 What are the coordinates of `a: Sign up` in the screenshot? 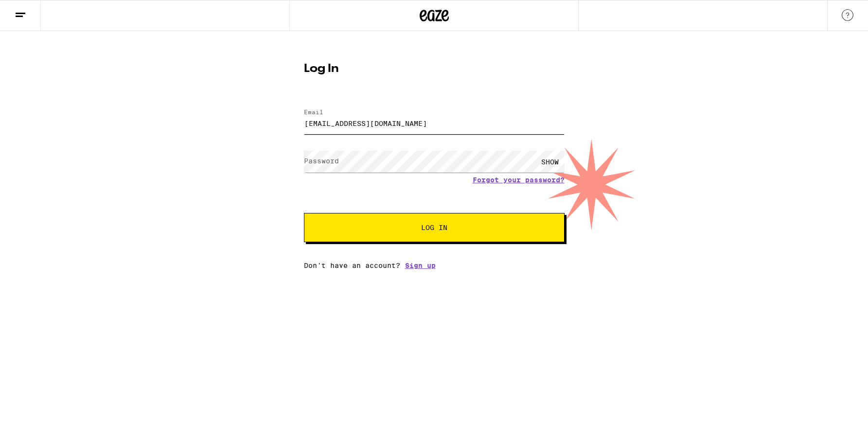 It's located at (420, 266).